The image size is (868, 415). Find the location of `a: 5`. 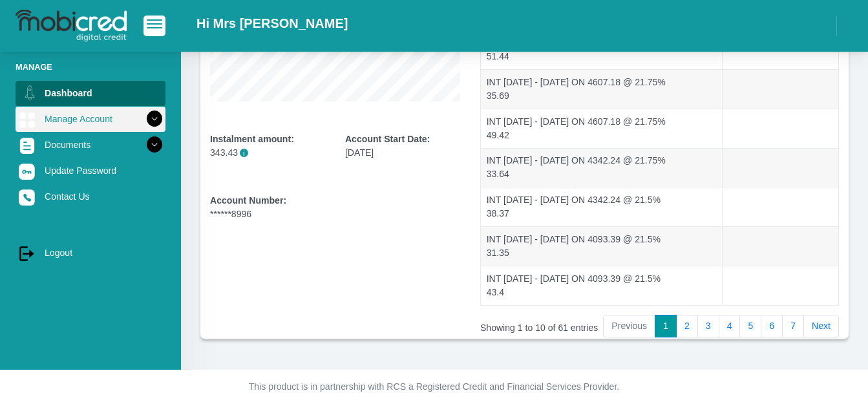

a: 5 is located at coordinates (751, 327).